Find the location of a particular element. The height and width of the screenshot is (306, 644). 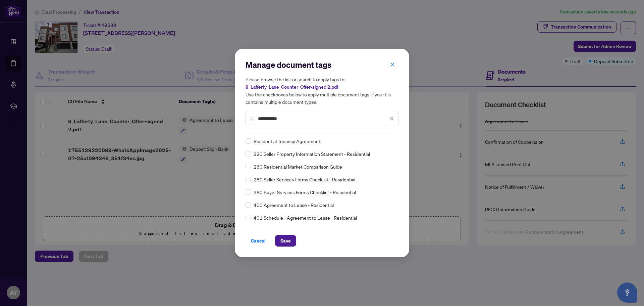

span: Save is located at coordinates (285, 240).